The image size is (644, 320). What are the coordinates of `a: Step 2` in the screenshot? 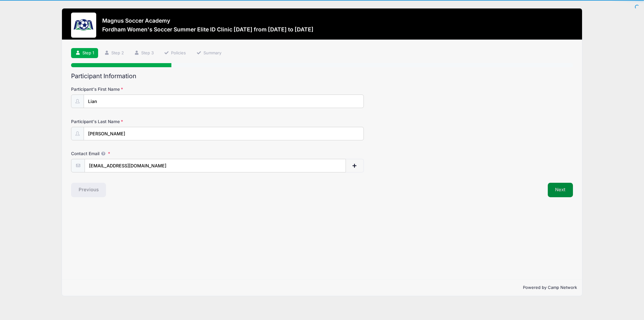 It's located at (114, 53).